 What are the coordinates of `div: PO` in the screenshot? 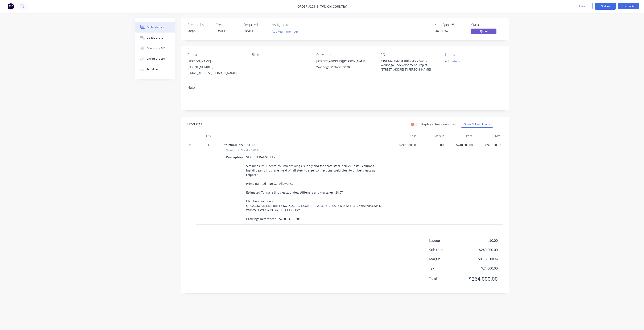 It's located at (409, 54).